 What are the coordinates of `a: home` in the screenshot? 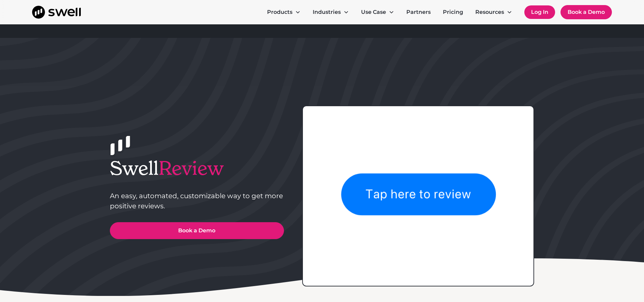 It's located at (57, 12).